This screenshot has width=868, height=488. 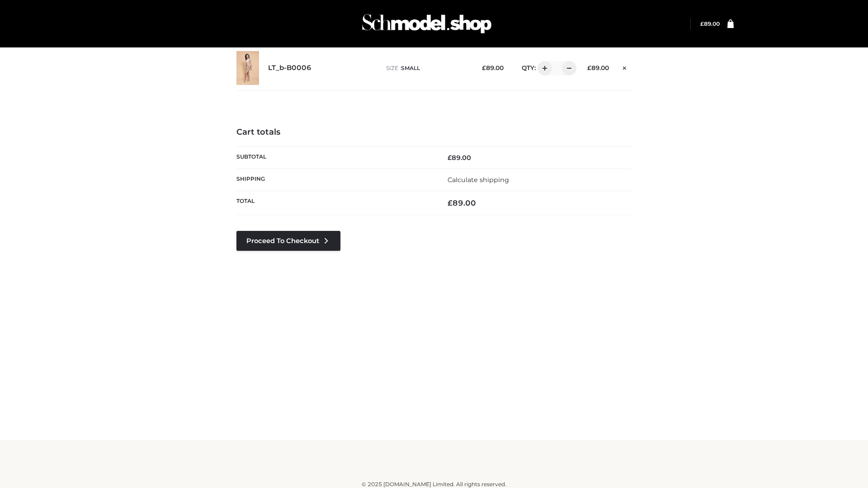 I want to click on th: Subtotal, so click(x=335, y=157).